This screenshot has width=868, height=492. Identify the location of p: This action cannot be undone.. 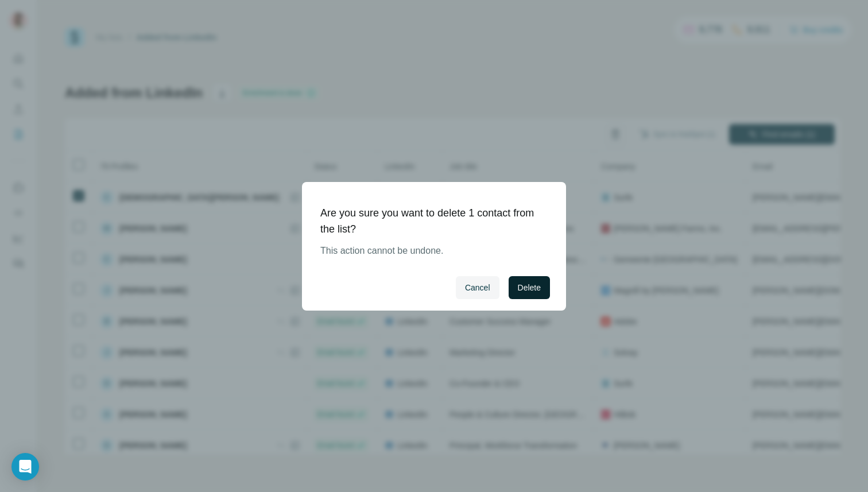
(429, 251).